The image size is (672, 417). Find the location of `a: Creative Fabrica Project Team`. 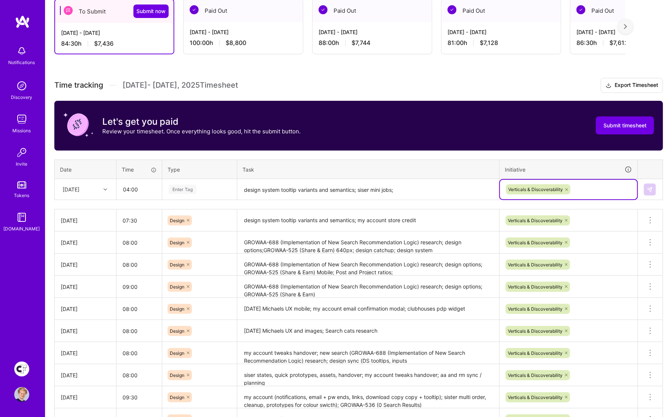

a: Creative Fabrica Project Team is located at coordinates (22, 369).